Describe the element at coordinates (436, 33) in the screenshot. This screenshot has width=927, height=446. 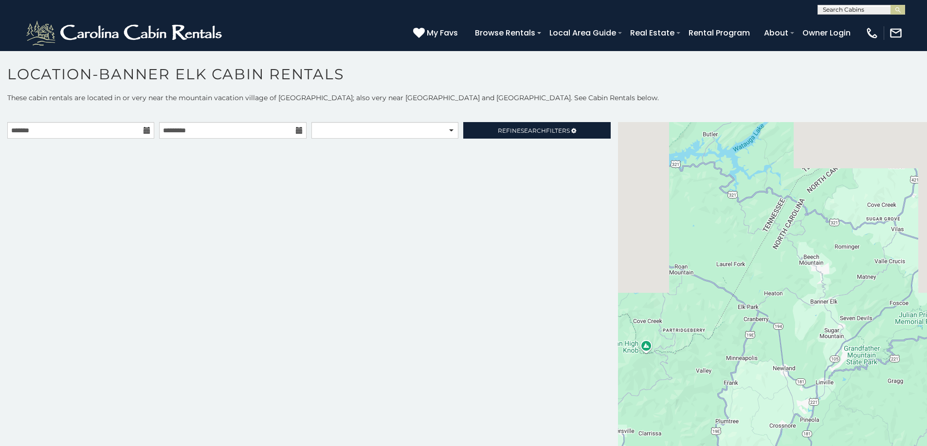
I see `a: My Favs` at that location.